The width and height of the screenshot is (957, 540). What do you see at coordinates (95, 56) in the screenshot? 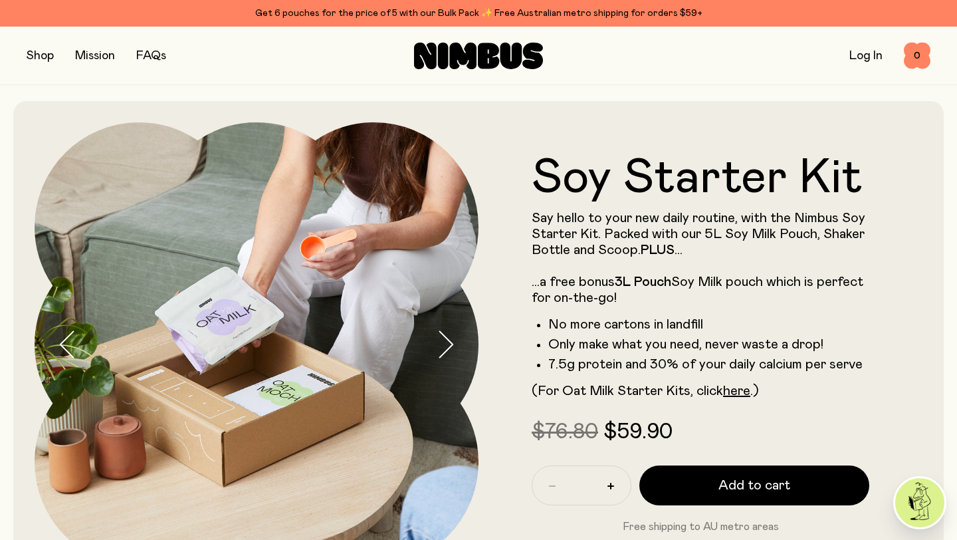
I see `a: Mission` at bounding box center [95, 56].